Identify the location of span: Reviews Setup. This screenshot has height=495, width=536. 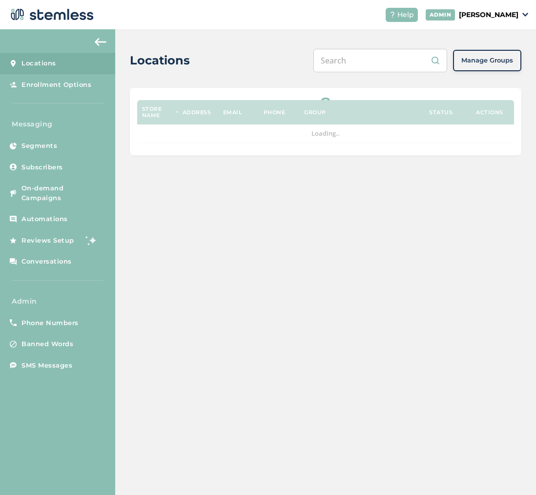
(48, 241).